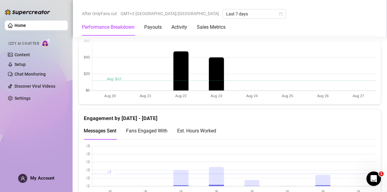 The height and width of the screenshot is (192, 387). What do you see at coordinates (153, 27) in the screenshot?
I see `div: Payouts` at bounding box center [153, 27].